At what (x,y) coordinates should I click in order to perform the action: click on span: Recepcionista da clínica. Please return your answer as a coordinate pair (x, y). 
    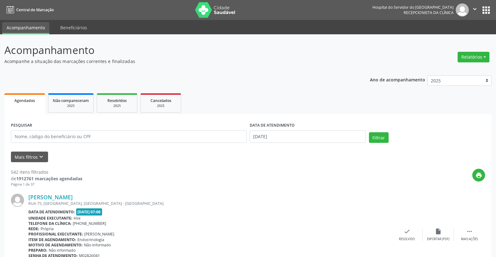
    Looking at the image, I should click on (428, 12).